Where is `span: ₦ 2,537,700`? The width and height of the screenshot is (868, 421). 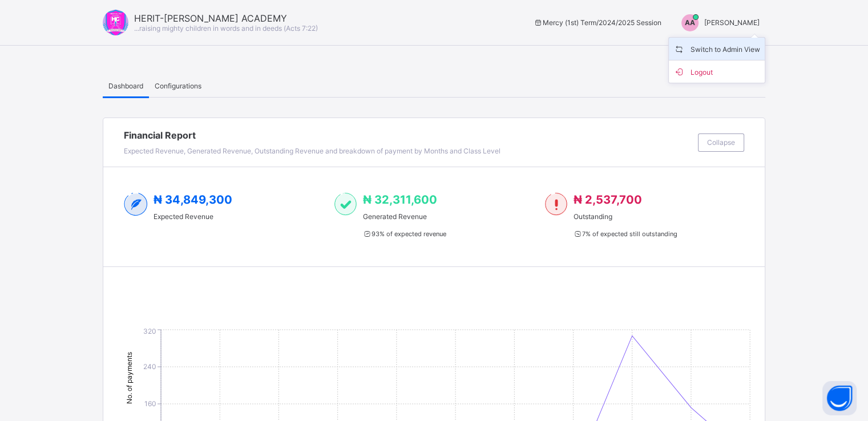 span: ₦ 2,537,700 is located at coordinates (607, 200).